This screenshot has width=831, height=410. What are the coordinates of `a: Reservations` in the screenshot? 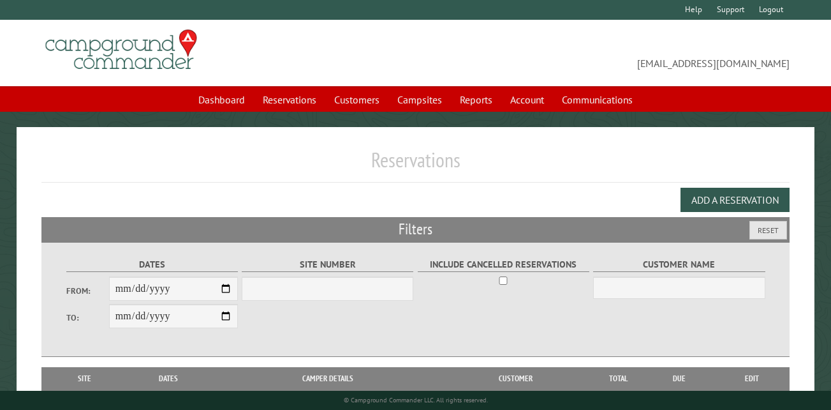 It's located at (290, 100).